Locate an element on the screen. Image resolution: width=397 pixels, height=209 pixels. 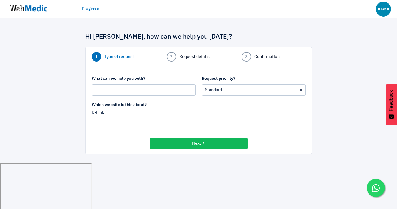
strong: Which website is this about? is located at coordinates (119, 105).